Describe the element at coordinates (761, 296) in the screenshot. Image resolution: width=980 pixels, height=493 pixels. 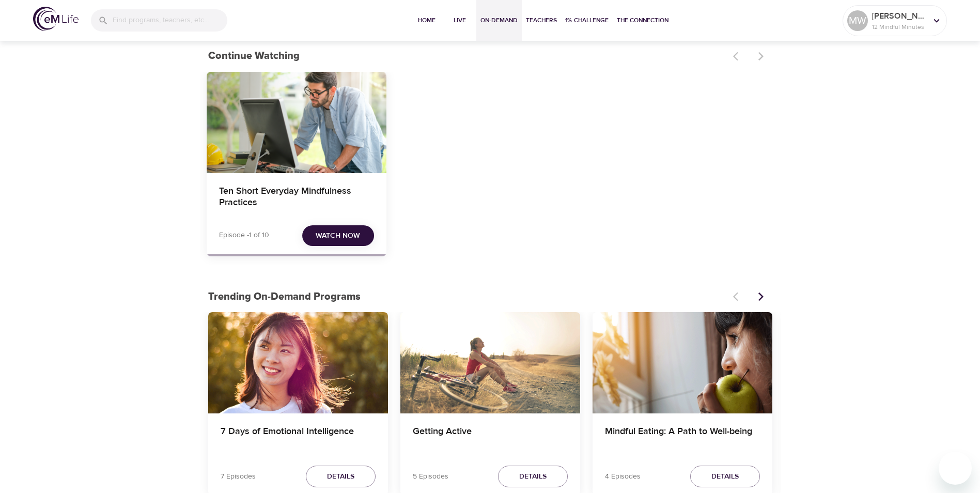
I see `button: Next items` at that location.